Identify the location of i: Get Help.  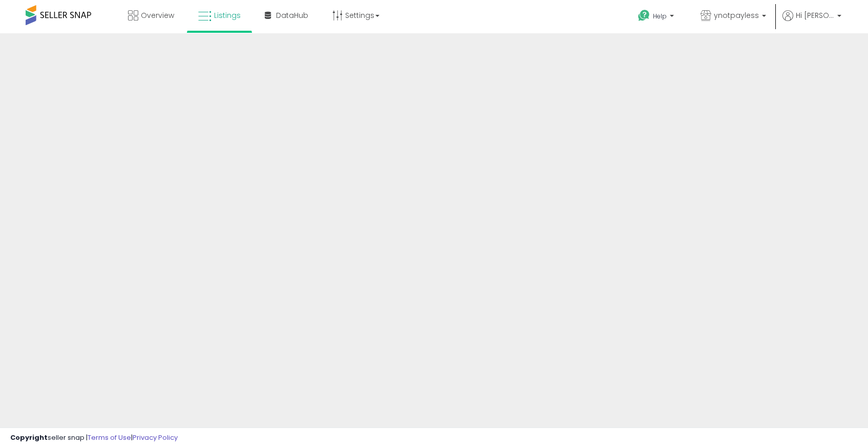
(643, 15).